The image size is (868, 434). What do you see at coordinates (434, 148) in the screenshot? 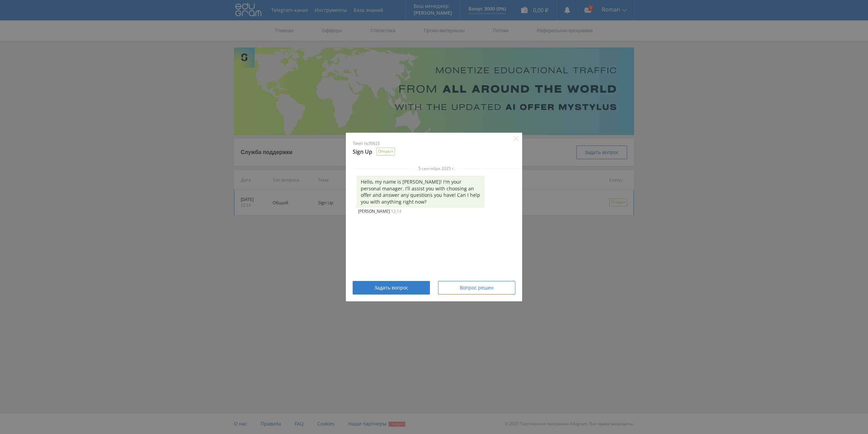
I see `div: Sign Up` at bounding box center [434, 148].